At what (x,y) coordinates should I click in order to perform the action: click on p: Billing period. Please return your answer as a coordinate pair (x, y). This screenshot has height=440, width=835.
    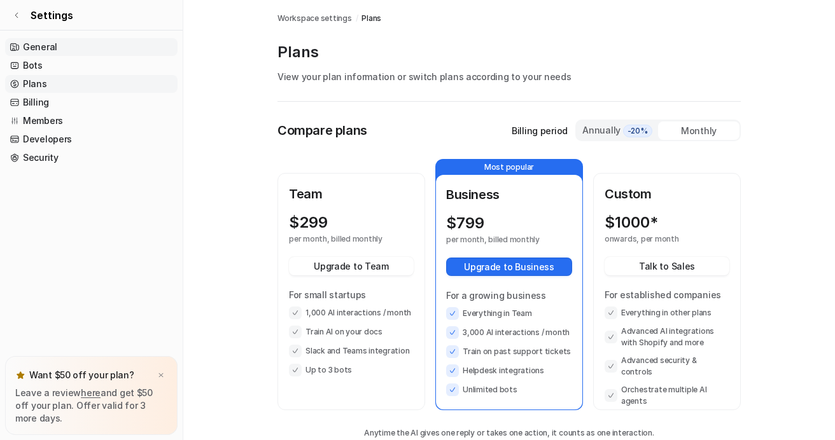
    Looking at the image, I should click on (540, 130).